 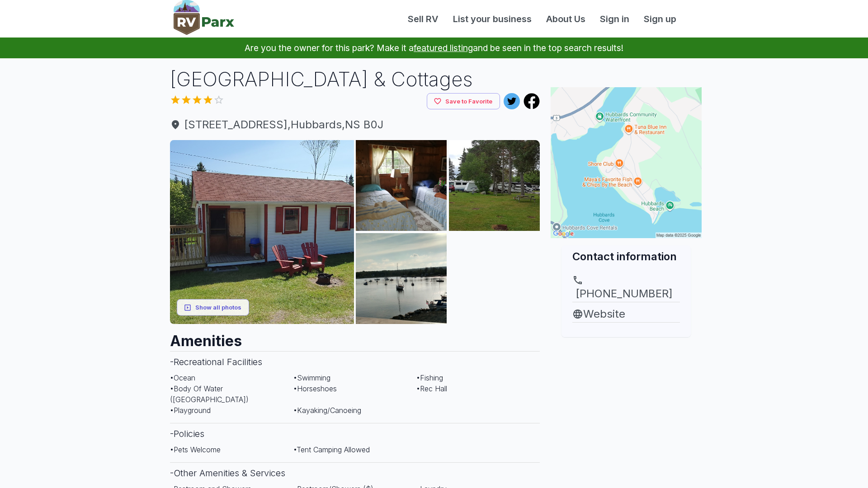 What do you see at coordinates (331, 450) in the screenshot?
I see `span: • Tent Camping Allowed` at bounding box center [331, 450].